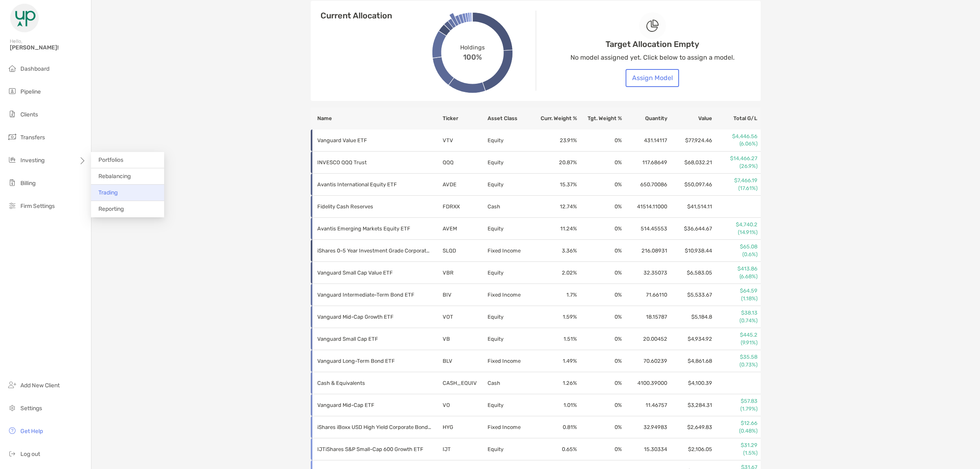  Describe the element at coordinates (40, 385) in the screenshot. I see `span: Add New Client` at that location.